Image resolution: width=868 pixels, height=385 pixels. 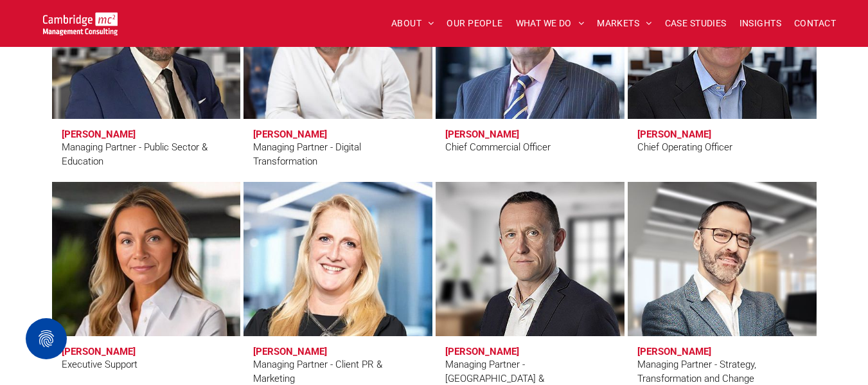 What do you see at coordinates (338, 259) in the screenshot?
I see `a: Faye Holland | Managing Partner - Client PR & Marketing` at bounding box center [338, 259].